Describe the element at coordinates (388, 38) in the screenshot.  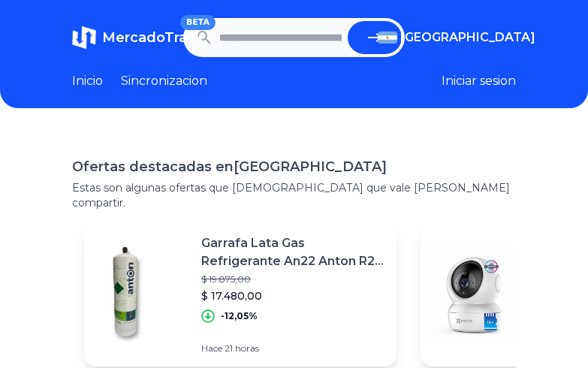
I see `img: Argentina` at that location.